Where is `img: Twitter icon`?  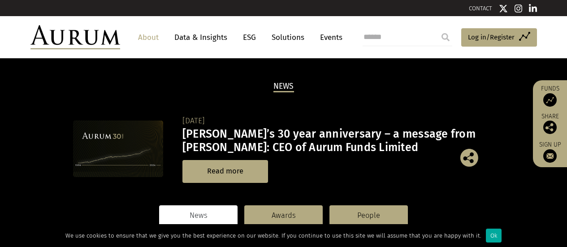 img: Twitter icon is located at coordinates (504, 9).